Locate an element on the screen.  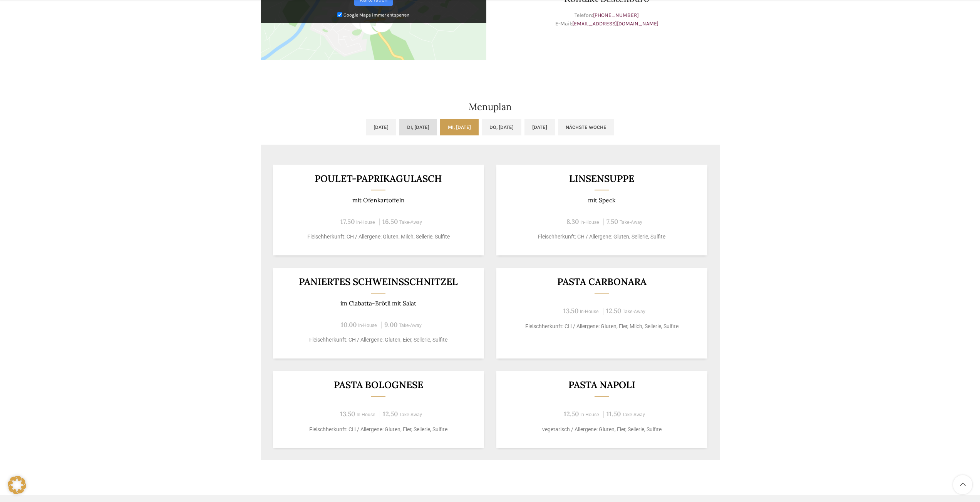
h3: Pasta Napoli is located at coordinates (602, 385).